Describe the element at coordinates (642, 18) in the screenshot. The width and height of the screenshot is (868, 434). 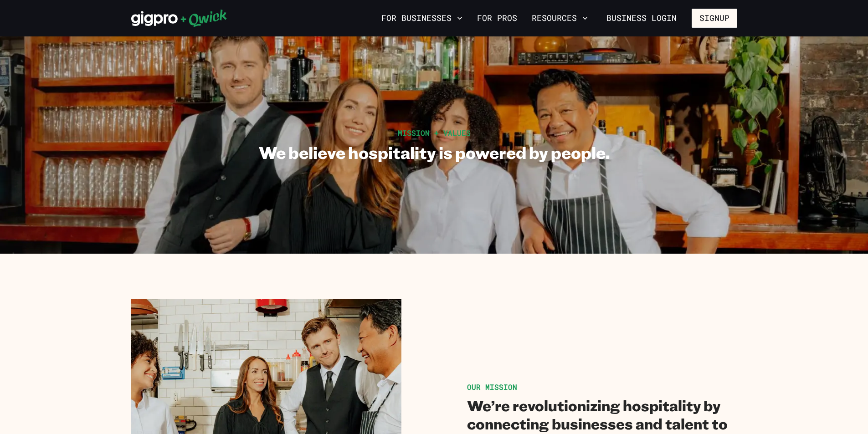
I see `a: Business Login` at that location.